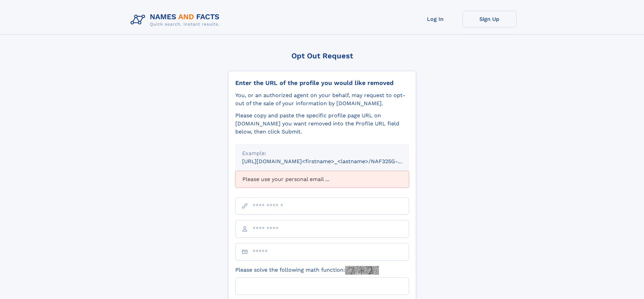  Describe the element at coordinates (176, 20) in the screenshot. I see `img: Logo Names and Facts` at that location.